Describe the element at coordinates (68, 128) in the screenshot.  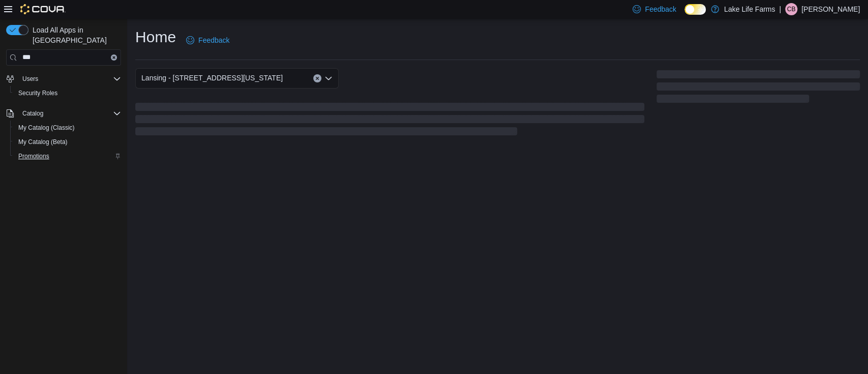
I see `button: My Catalog (Classic)` at that location.